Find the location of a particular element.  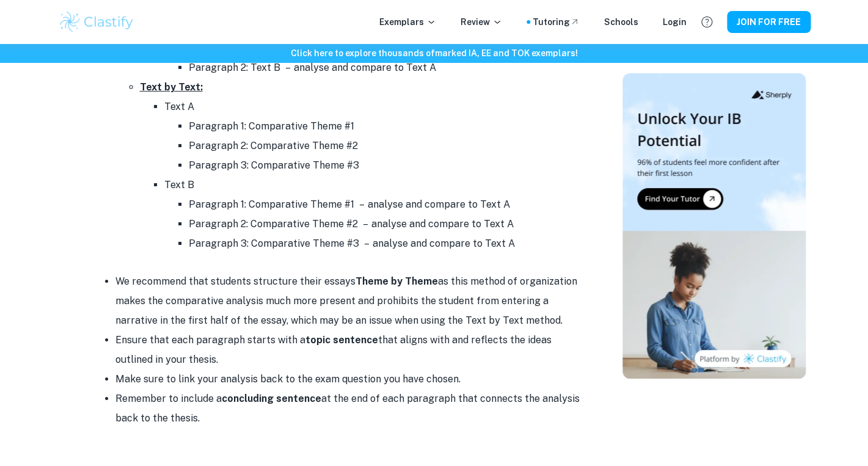

u: Text by Text: is located at coordinates (171, 86).